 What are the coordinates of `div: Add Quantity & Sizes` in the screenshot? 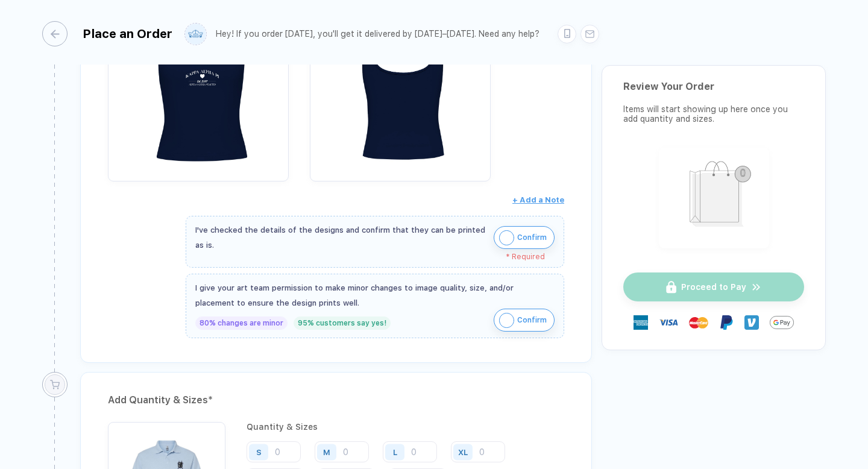 It's located at (336, 400).